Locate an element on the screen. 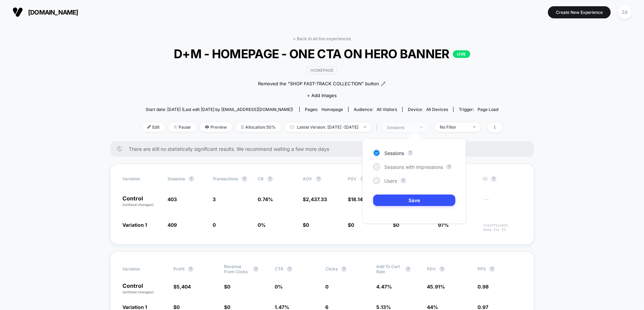  span: Preview is located at coordinates (216, 127).